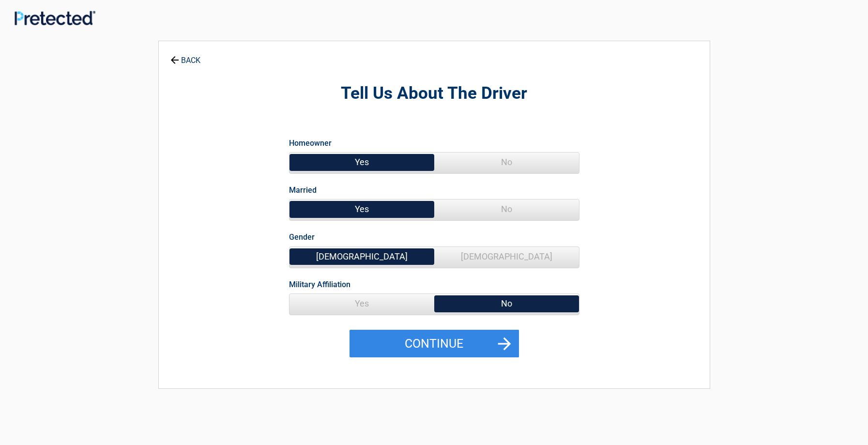 This screenshot has height=445, width=868. Describe the element at coordinates (55, 18) in the screenshot. I see `img: Main Logo` at that location.